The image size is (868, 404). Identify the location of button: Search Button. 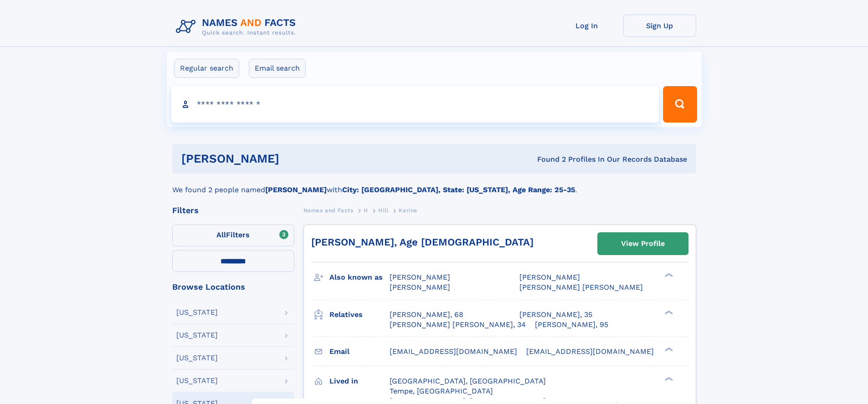
(680, 104).